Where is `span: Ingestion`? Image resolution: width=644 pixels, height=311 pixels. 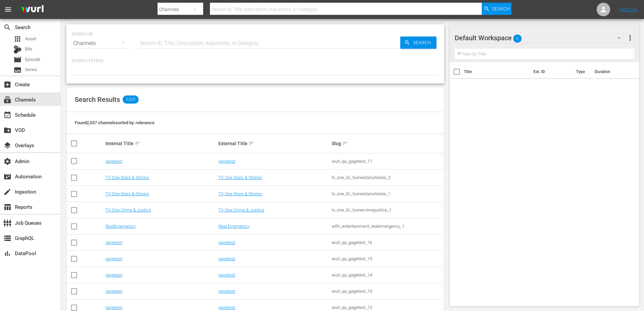 span: Ingestion is located at coordinates (8, 192).